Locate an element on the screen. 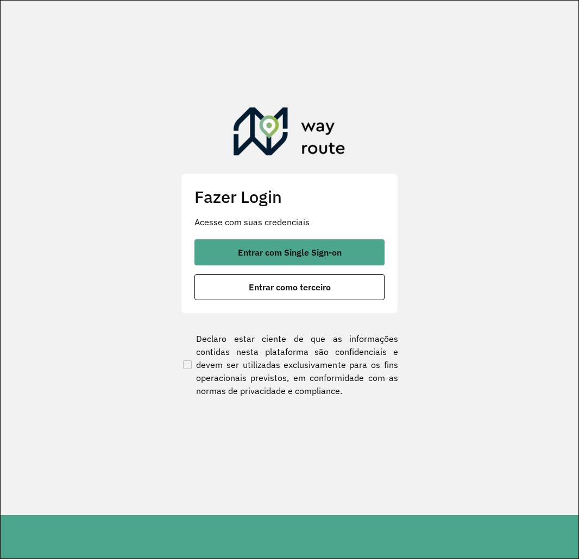 The width and height of the screenshot is (579, 559). h2: Fazer Login is located at coordinates (289, 197).